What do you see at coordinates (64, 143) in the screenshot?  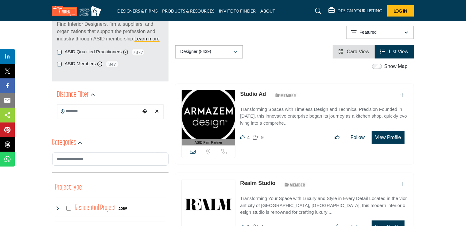 I see `h2: Categories` at bounding box center [64, 143].